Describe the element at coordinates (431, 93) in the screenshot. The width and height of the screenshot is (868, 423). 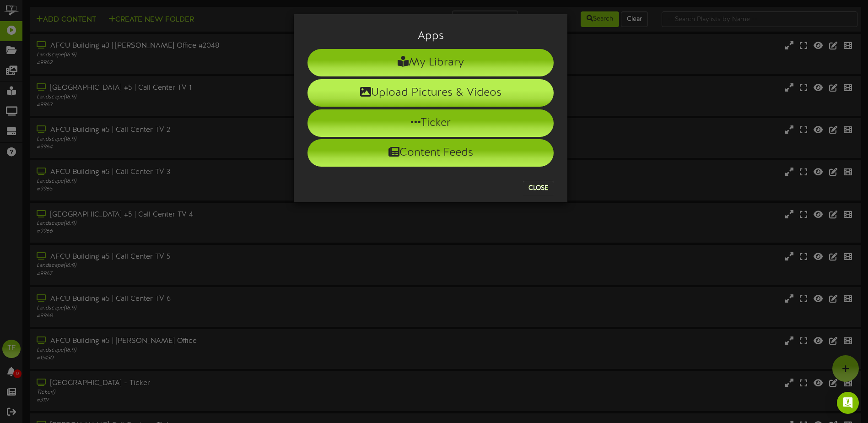
I see `li: Upload Pictures & Videos` at that location.